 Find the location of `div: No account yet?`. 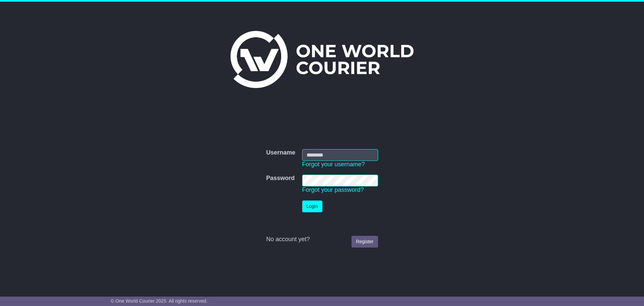

div: No account yet? is located at coordinates (322, 239).